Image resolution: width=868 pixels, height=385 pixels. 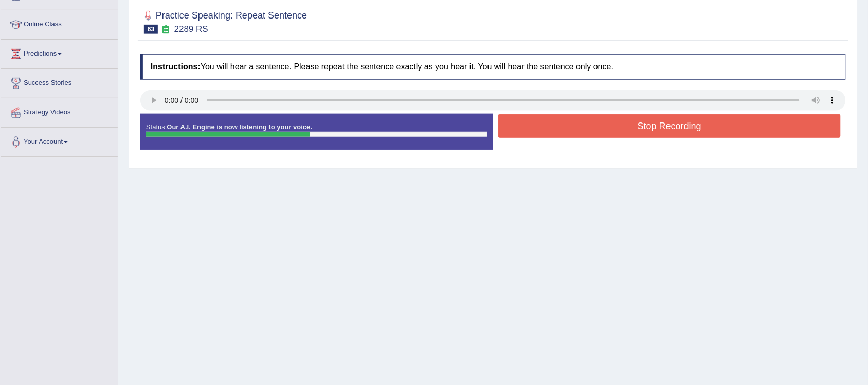 What do you see at coordinates (59, 82) in the screenshot?
I see `a: Success Stories` at bounding box center [59, 82].